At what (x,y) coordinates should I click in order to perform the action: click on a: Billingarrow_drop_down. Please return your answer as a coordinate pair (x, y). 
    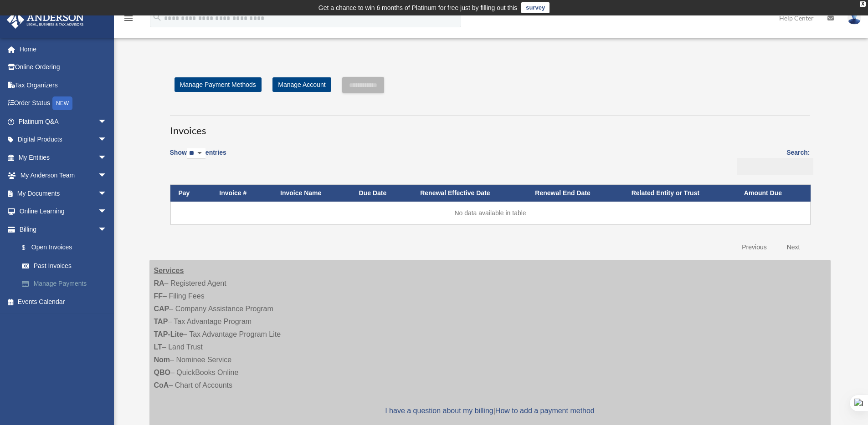
    Looking at the image, I should click on (63, 230).